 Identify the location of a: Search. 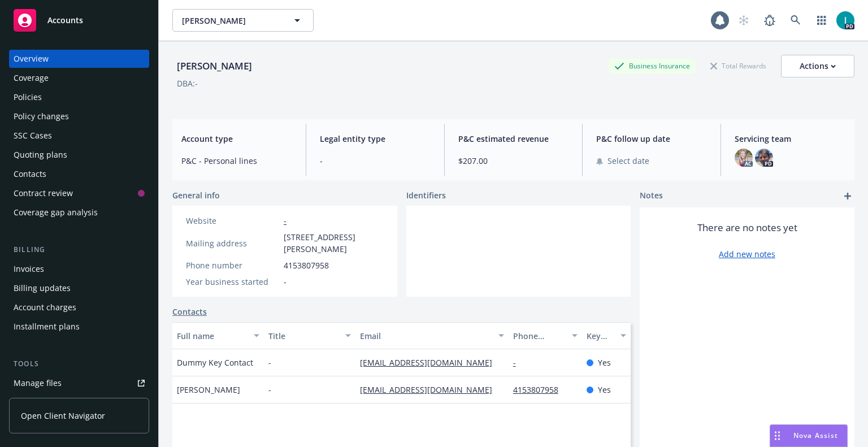
(795, 21).